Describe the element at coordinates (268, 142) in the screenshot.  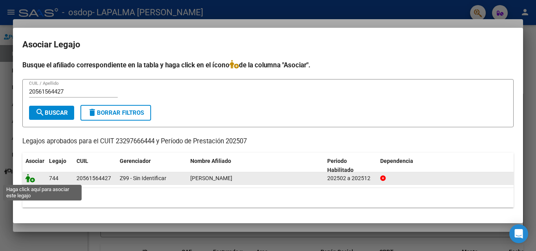
I see `p: Legajos aprobados para el CUIT 23297666444 y Período de Prestación 202507` at that location.